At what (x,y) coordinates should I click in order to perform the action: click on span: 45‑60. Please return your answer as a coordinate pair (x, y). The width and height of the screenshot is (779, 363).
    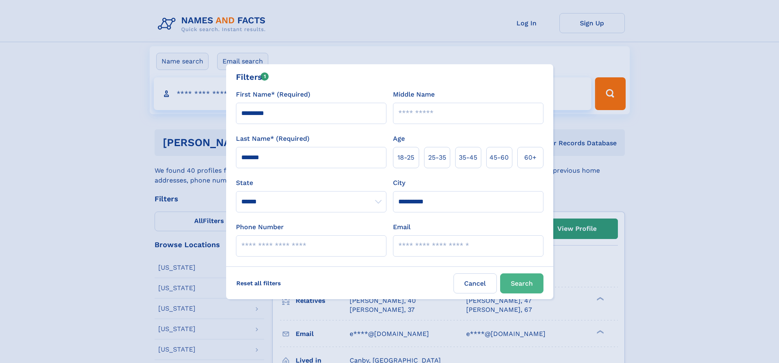
    Looking at the image, I should click on (499, 157).